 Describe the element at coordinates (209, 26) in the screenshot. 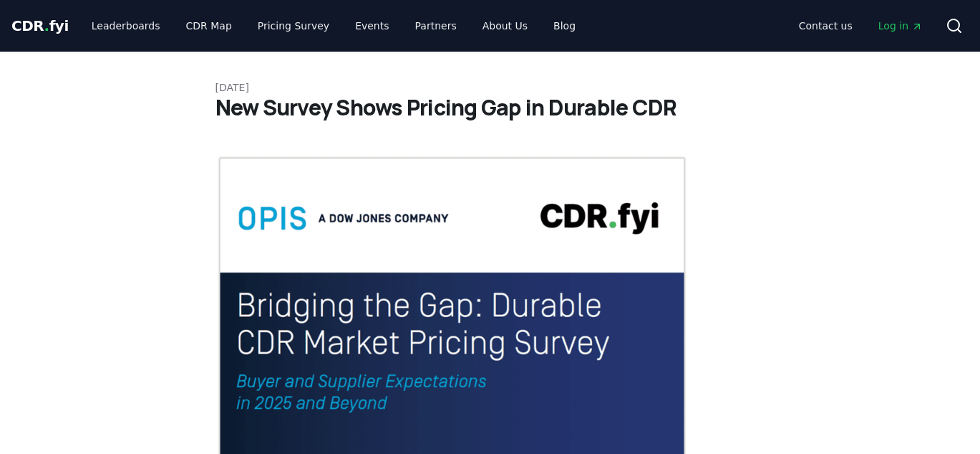

I see `a: CDR Map` at that location.